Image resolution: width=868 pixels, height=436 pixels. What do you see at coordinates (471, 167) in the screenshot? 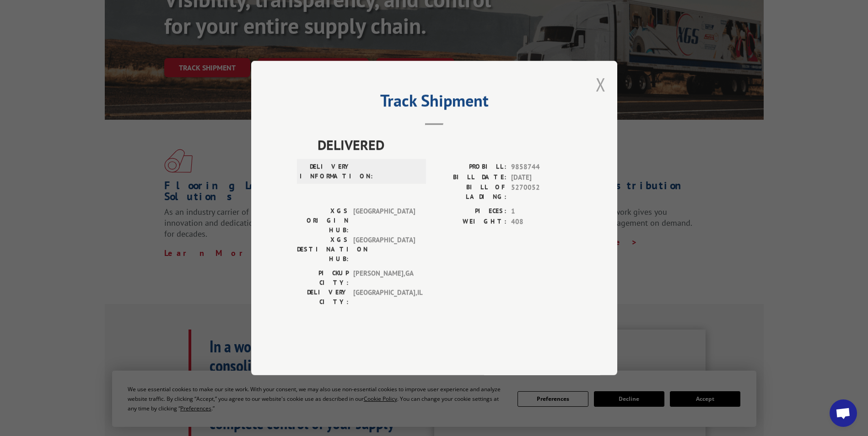
I see `label: PROBILL:` at bounding box center [471, 167].